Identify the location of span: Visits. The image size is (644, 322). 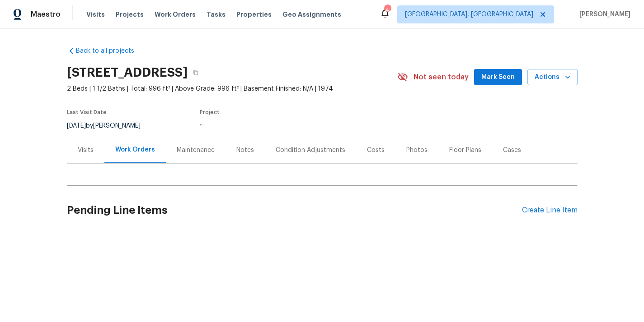
(96, 14).